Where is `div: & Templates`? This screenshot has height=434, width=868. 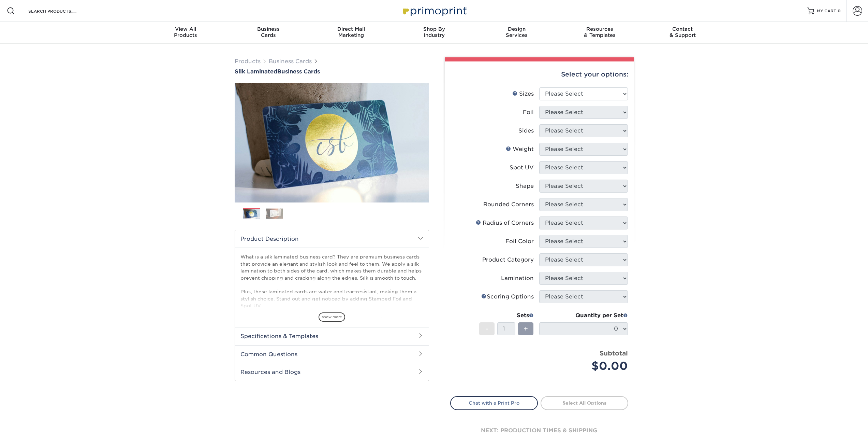 div: & Templates is located at coordinates (600, 32).